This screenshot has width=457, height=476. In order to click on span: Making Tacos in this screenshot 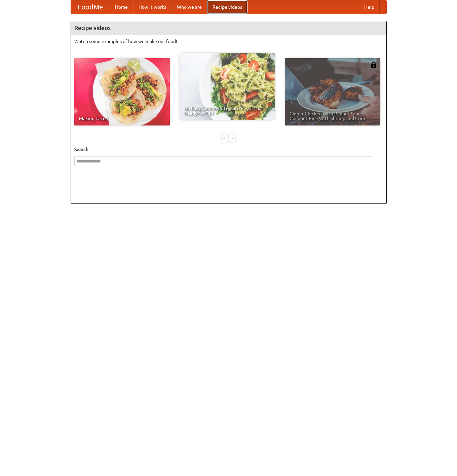, I will do `click(122, 119)`.